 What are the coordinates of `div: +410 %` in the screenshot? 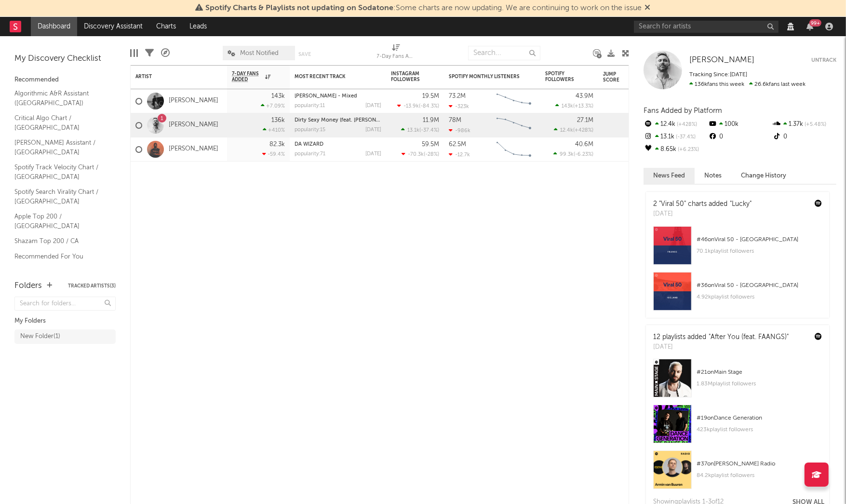 It's located at (274, 130).